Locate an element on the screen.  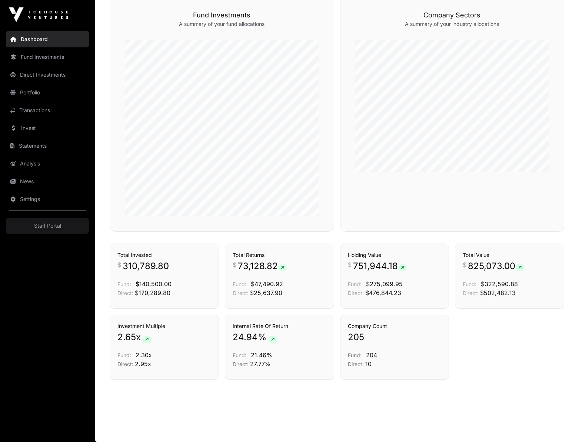
img: Icehouse Ventures Logo is located at coordinates (39, 15).